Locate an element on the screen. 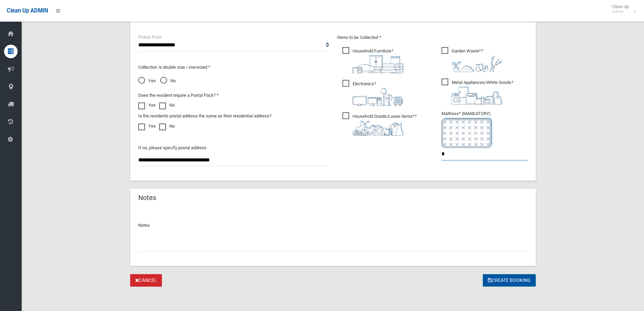  img: 4fd8a5c772b2c999c83690221e5242e0.png is located at coordinates (477, 64).